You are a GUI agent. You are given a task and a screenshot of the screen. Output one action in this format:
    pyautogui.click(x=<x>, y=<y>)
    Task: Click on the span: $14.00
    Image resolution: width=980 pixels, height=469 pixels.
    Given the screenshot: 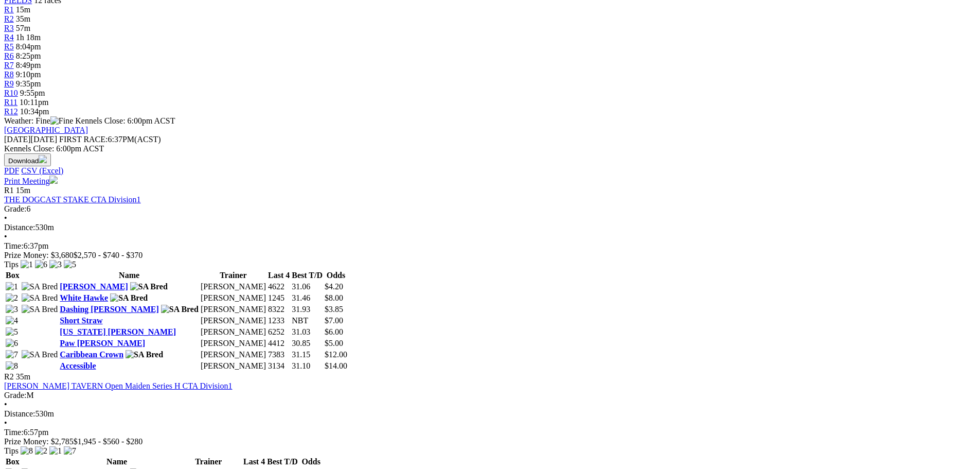 What is the action you would take?
    pyautogui.click(x=336, y=366)
    